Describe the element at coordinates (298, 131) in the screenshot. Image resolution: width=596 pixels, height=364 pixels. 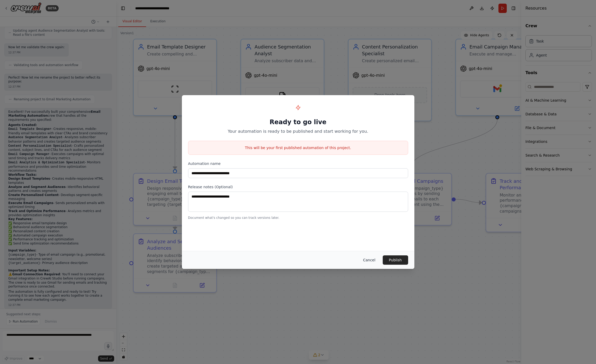
I see `p: Your automation is ready to be published and start working for you.` at that location.